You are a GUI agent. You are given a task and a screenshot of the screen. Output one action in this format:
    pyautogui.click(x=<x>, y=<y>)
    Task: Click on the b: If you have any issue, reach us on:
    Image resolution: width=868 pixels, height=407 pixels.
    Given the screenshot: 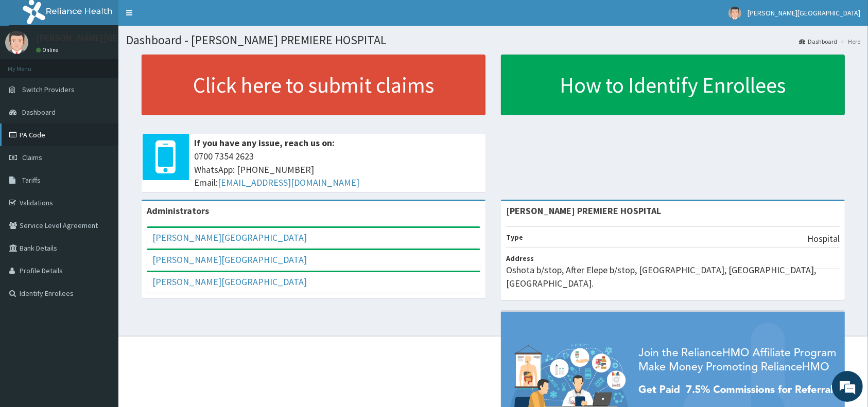 What is the action you would take?
    pyautogui.click(x=264, y=143)
    